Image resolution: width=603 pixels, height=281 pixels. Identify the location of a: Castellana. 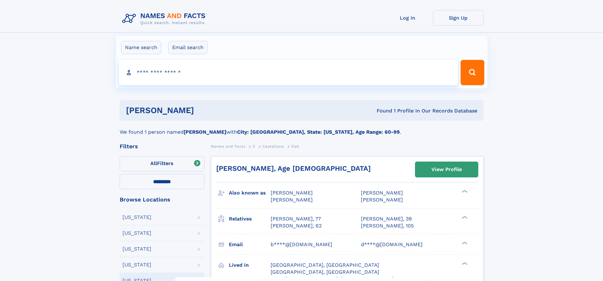
(273, 146).